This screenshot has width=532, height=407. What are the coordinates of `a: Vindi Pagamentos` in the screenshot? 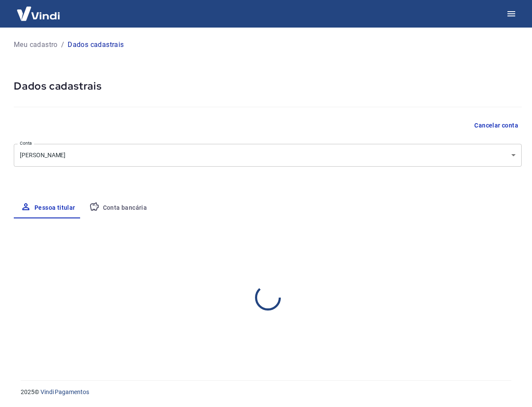 It's located at (65, 392).